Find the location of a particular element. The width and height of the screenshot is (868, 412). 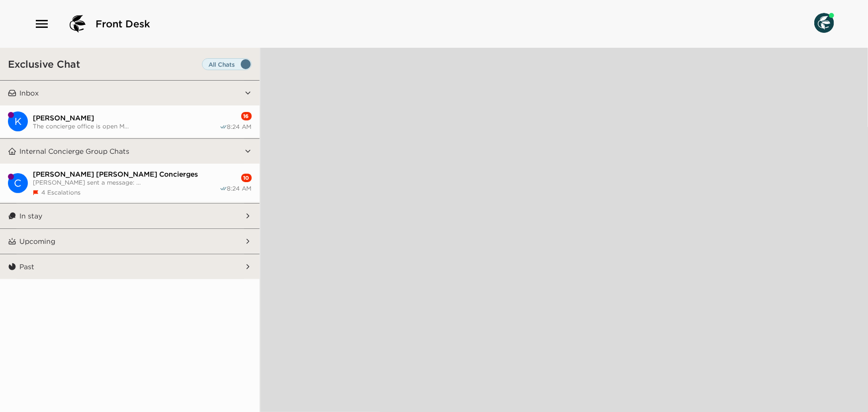

button: Inbox is located at coordinates (130, 93).